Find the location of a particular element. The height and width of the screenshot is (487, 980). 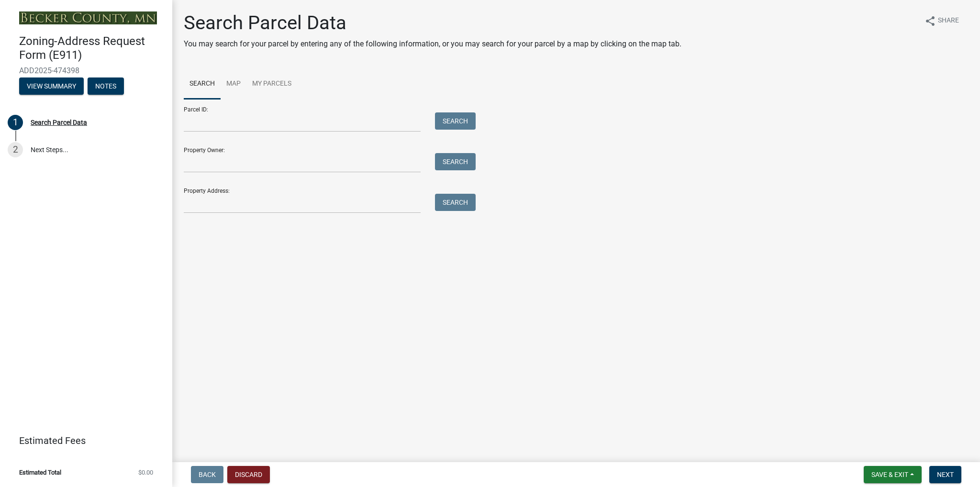

span: ADD2025-474398 is located at coordinates (86, 70).